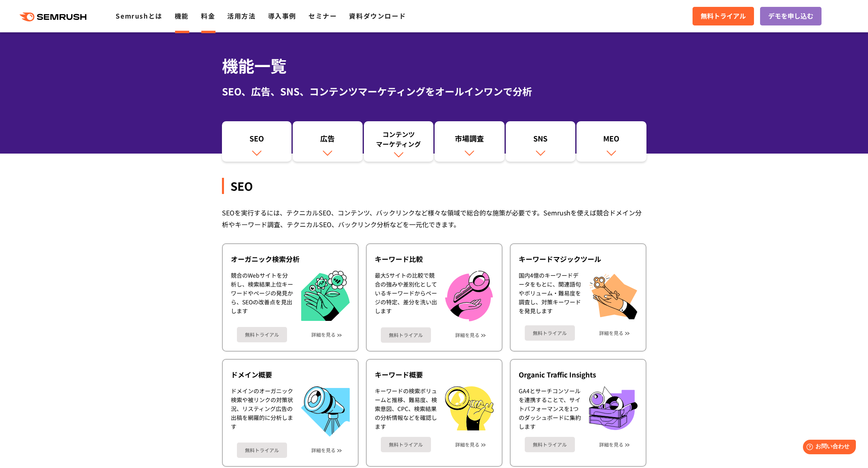  Describe the element at coordinates (613, 409) in the screenshot. I see `img: Organic Traffic Insights` at that location.